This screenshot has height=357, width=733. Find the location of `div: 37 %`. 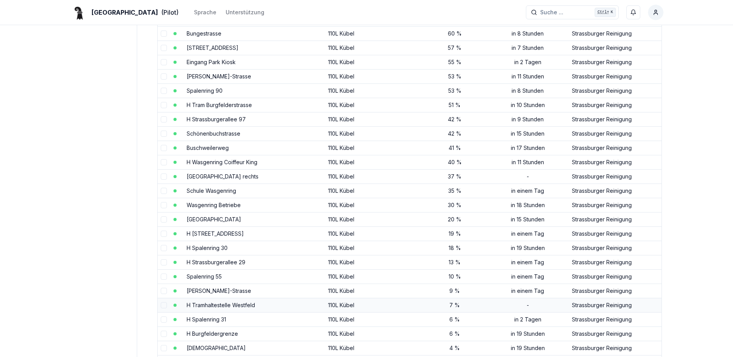

div: 37 % is located at coordinates (455, 177).